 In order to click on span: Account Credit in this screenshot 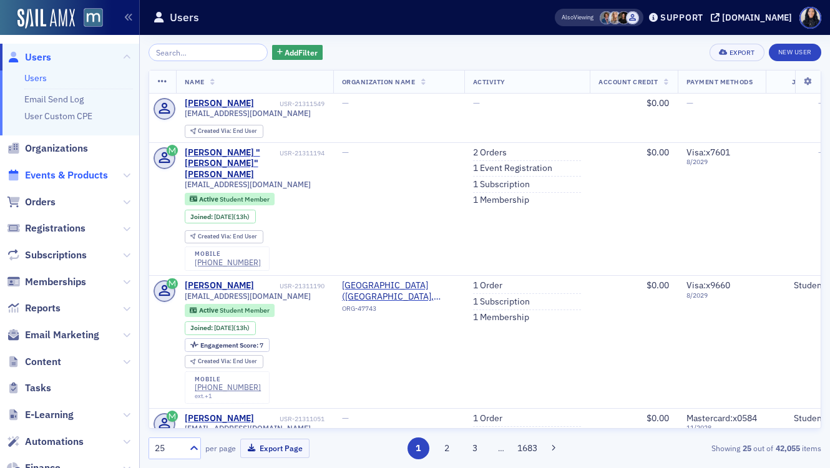, I will do `click(628, 82)`.